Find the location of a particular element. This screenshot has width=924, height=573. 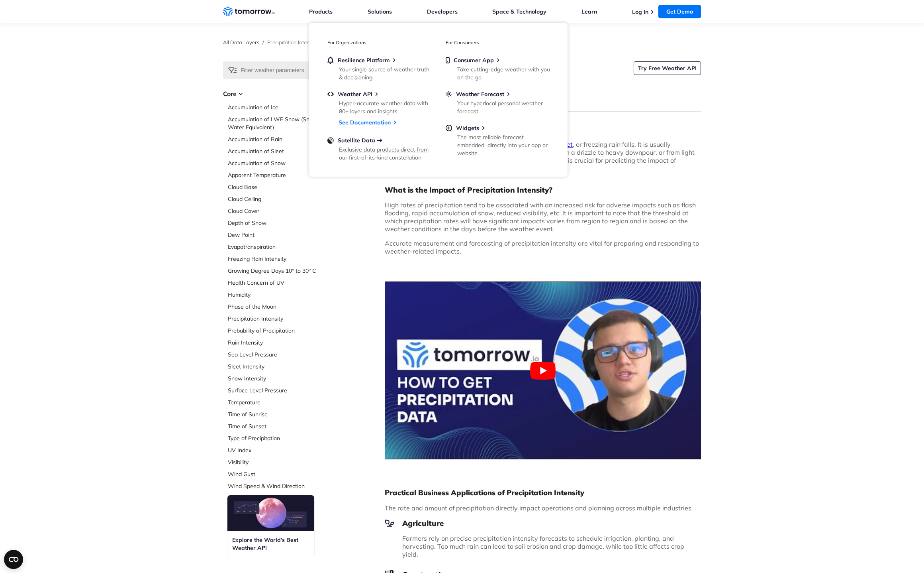

div: Exclusive data products direct from our first-of-its-kind constellation is located at coordinates (385, 153).